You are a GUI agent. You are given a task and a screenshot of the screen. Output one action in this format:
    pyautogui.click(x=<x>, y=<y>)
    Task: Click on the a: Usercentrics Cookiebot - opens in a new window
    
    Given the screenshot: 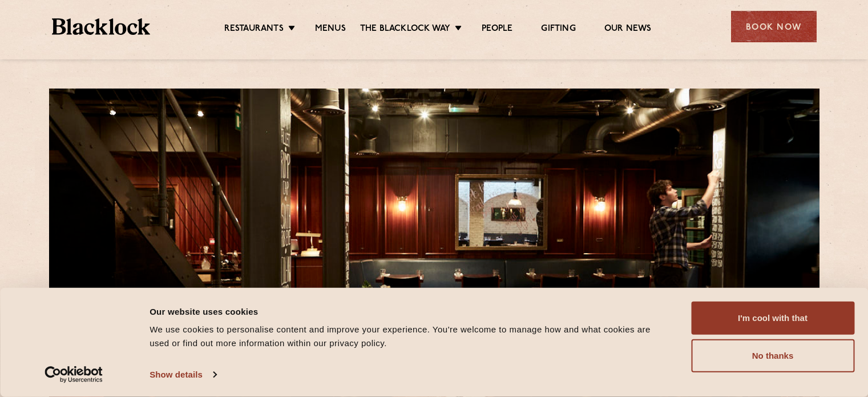 What is the action you would take?
    pyautogui.click(x=74, y=375)
    